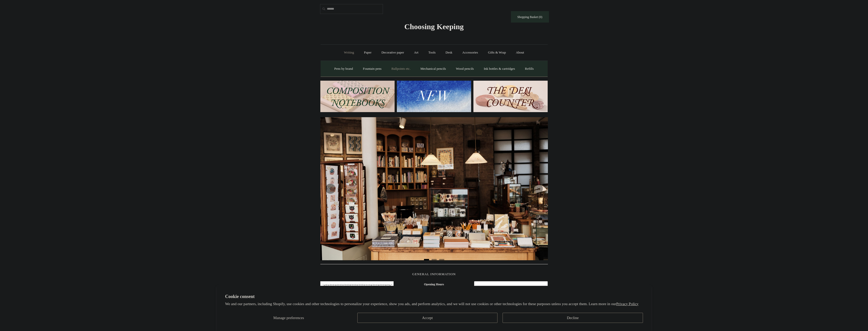 This screenshot has height=331, width=868. What do you see at coordinates (510, 96) in the screenshot?
I see `img: The Deli Counter` at bounding box center [510, 96].